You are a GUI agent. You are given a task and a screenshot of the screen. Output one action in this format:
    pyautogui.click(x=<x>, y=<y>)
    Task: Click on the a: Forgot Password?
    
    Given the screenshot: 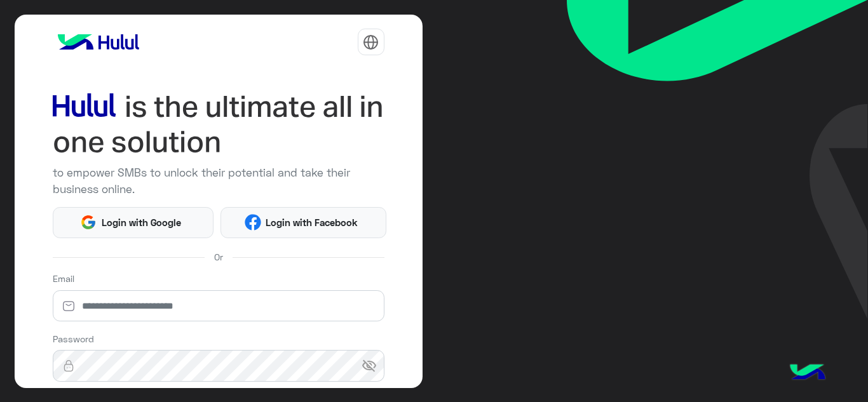 What is the action you would take?
    pyautogui.click(x=347, y=392)
    